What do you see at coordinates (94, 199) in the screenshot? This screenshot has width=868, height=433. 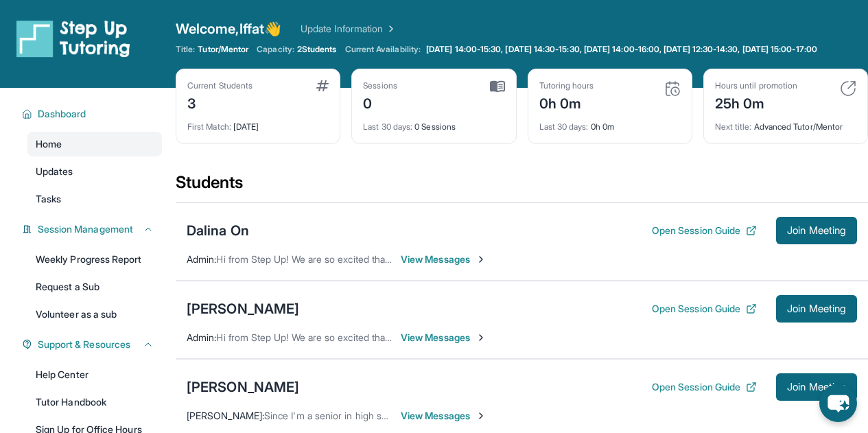 I see `a: Tasks` at bounding box center [94, 199].